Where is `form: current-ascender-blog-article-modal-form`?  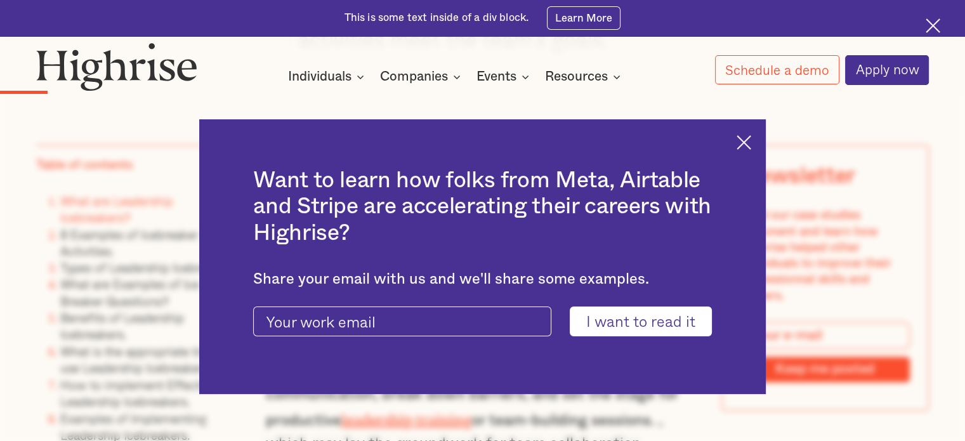
form: current-ascender-blog-article-modal-form is located at coordinates (482, 322).